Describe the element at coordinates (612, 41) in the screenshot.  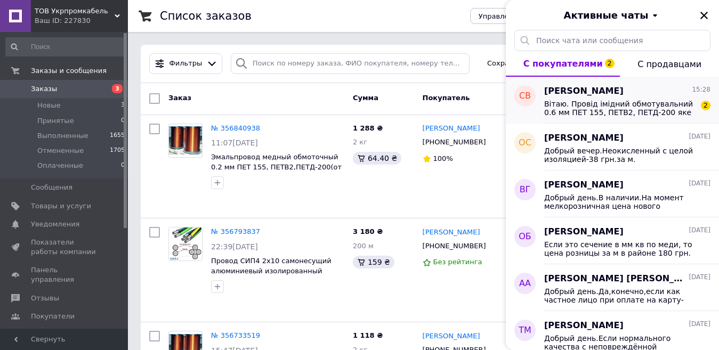
I see `input: Поиск чата или сообщения` at that location.